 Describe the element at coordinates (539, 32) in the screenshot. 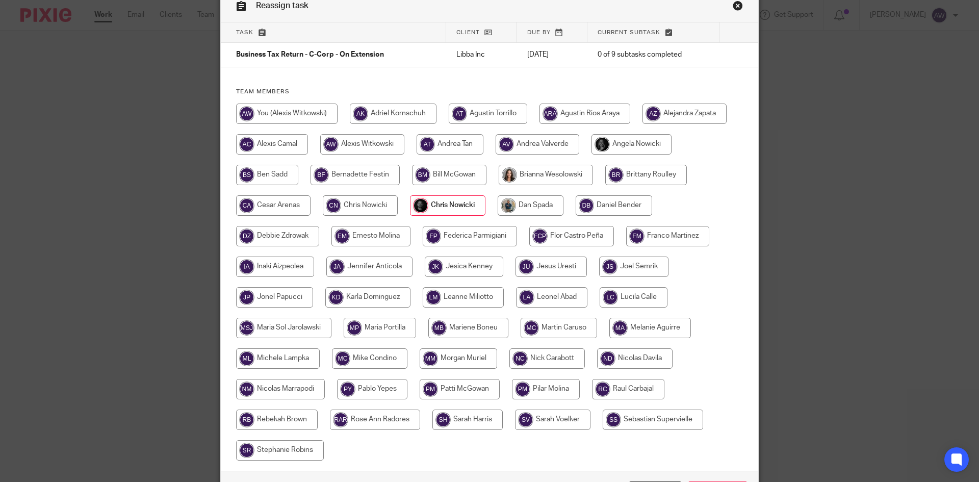

I see `span: Due by` at that location.